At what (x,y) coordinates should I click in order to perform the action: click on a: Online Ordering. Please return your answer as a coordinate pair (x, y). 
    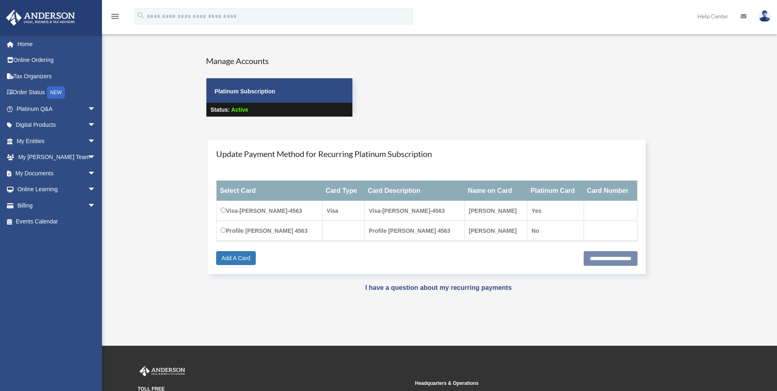
    Looking at the image, I should click on (57, 60).